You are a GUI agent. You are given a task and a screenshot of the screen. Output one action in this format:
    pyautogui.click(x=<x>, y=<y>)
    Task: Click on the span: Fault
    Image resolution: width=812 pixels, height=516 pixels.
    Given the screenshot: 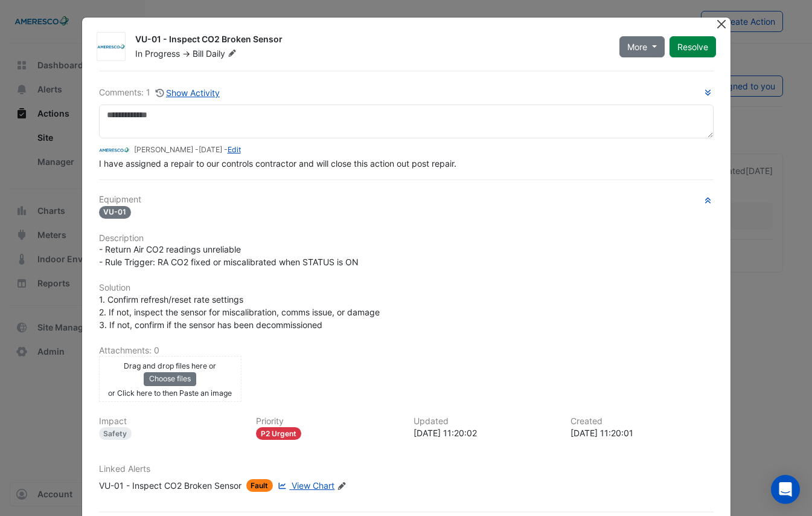 What is the action you would take?
    pyautogui.click(x=260, y=485)
    